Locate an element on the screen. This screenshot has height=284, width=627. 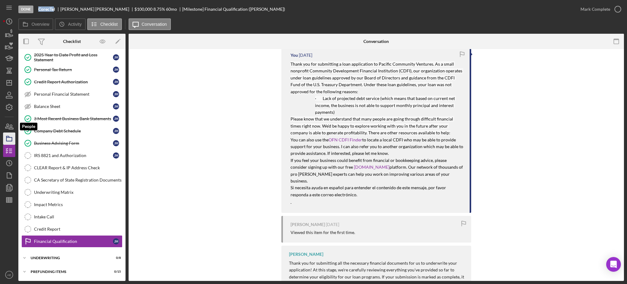
a: Personal Financial StatementJH is located at coordinates (72, 94).